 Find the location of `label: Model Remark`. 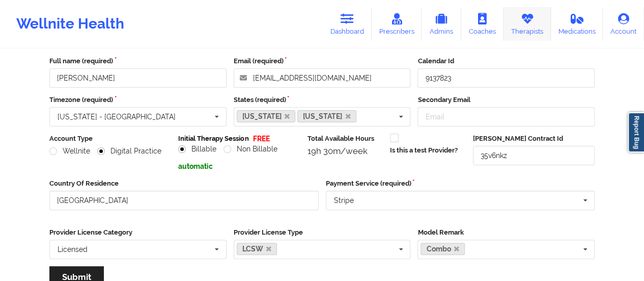

label: Model Remark is located at coordinates (506, 232).